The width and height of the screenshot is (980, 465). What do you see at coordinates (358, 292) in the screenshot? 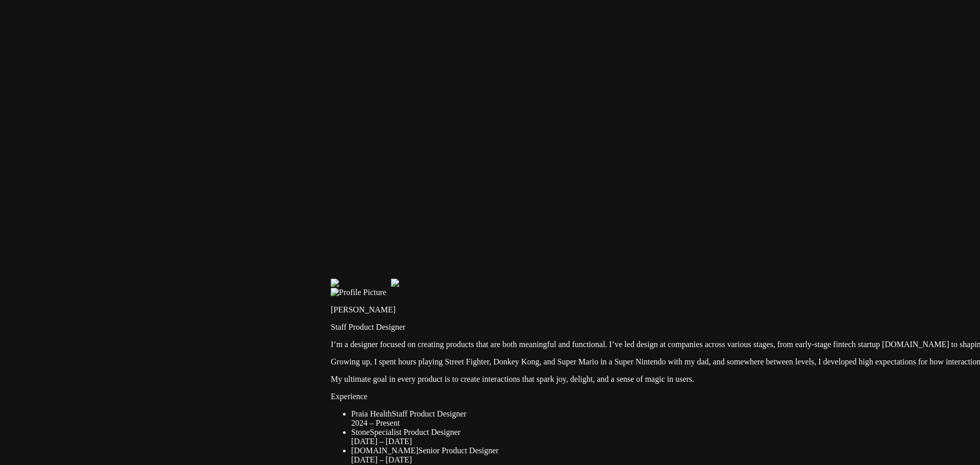
I see `img: Profile Picture` at bounding box center [358, 292].